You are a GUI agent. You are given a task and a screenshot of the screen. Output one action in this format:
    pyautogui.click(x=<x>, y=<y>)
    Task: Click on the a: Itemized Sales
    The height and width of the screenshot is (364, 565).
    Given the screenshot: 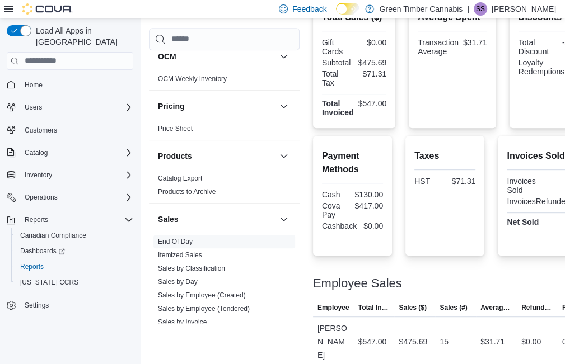 What is the action you would take?
    pyautogui.click(x=180, y=255)
    